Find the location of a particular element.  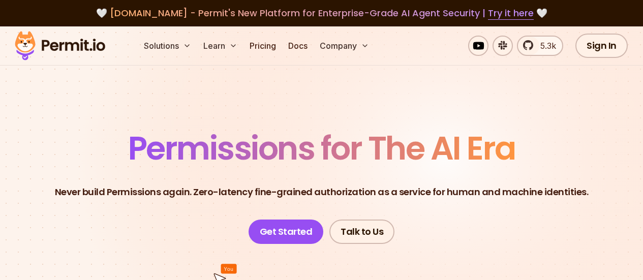

a: Docs is located at coordinates (298, 46).